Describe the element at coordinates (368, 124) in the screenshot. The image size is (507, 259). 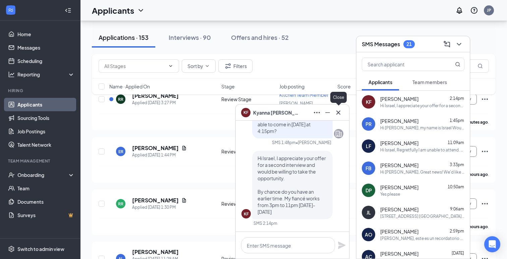
I see `div: PR` at that location.